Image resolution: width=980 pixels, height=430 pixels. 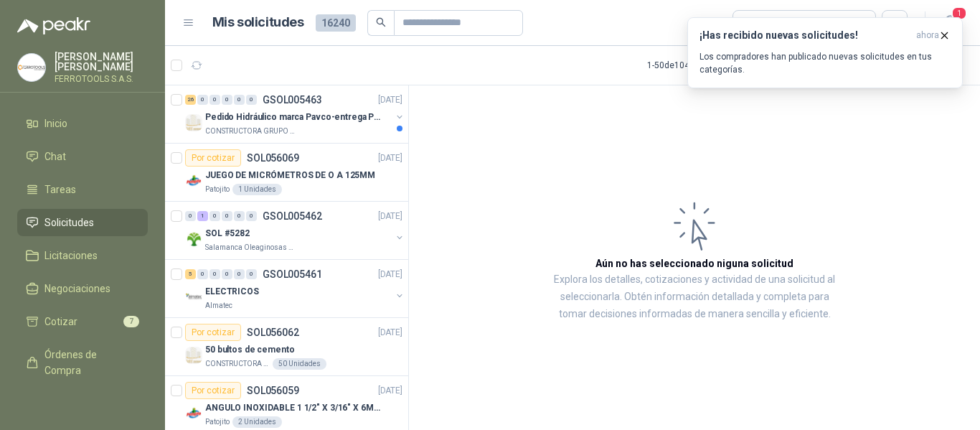 What do you see at coordinates (83, 403) in the screenshot?
I see `a: Remisiones` at bounding box center [83, 403].